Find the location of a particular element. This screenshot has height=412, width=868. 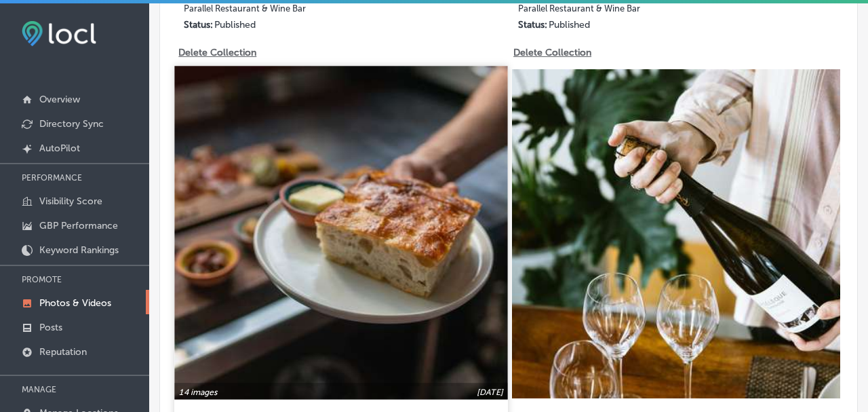

img: fda3e92497d09a02dc62c9cd864e3231.png is located at coordinates (59, 34).